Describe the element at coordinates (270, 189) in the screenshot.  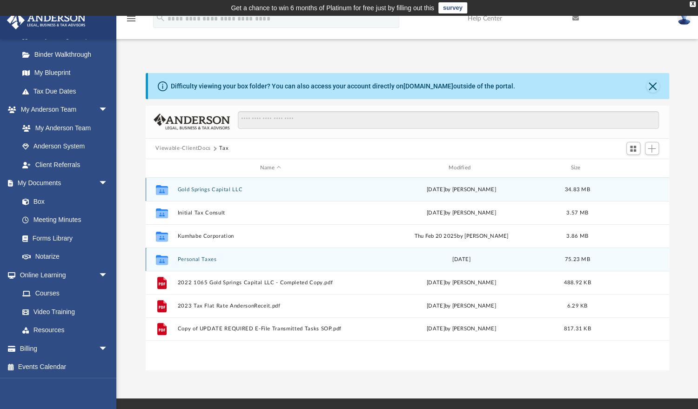
I see `button: Gold Springs Capital LLC` at that location.